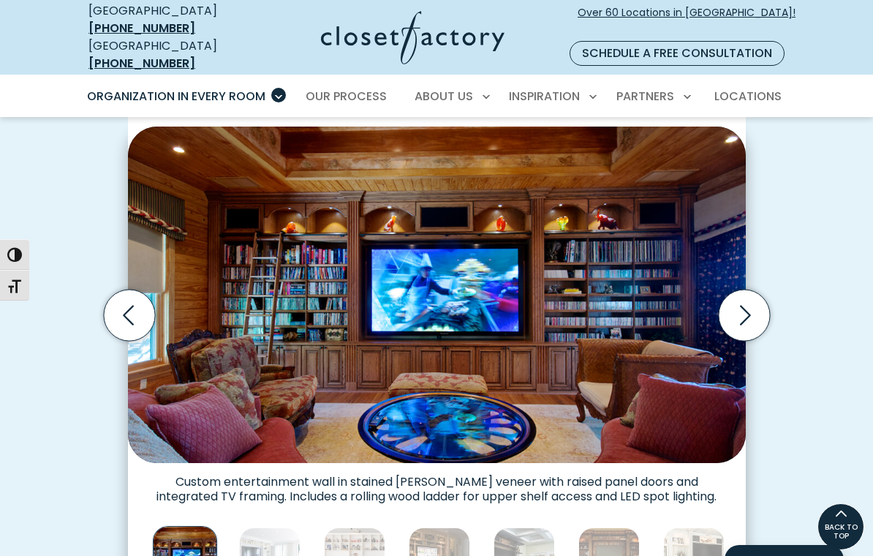 The image size is (873, 556). What do you see at coordinates (841, 526) in the screenshot?
I see `a: BACK TO TOP` at bounding box center [841, 526].